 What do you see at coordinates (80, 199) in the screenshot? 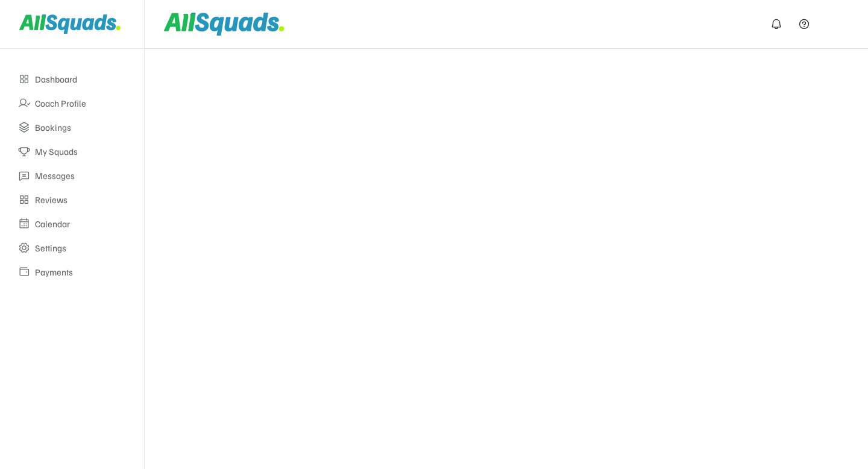
I see `div: Reviews` at bounding box center [80, 199].